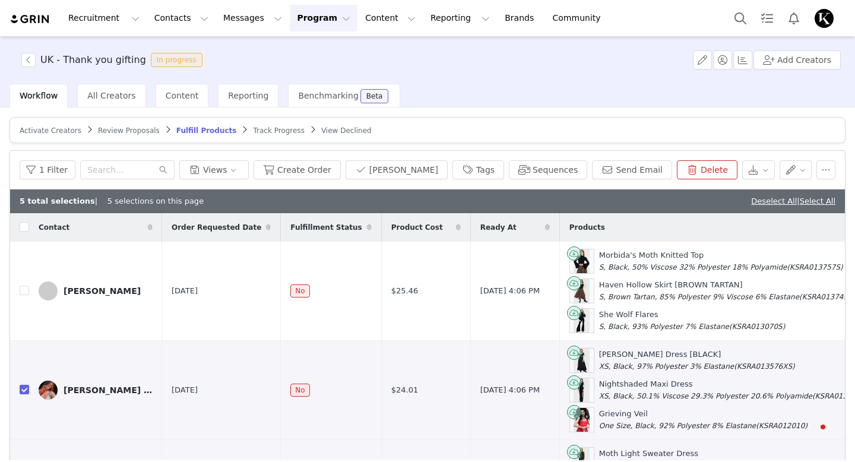  Describe the element at coordinates (782, 426) in the screenshot. I see `span: (KSRA012010)` at that location.